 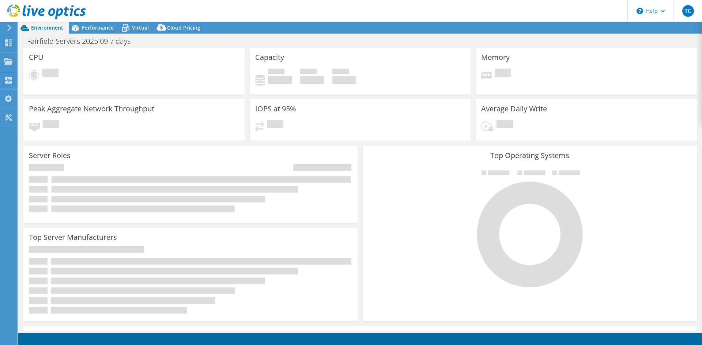 I want to click on span: Virtual, so click(x=140, y=27).